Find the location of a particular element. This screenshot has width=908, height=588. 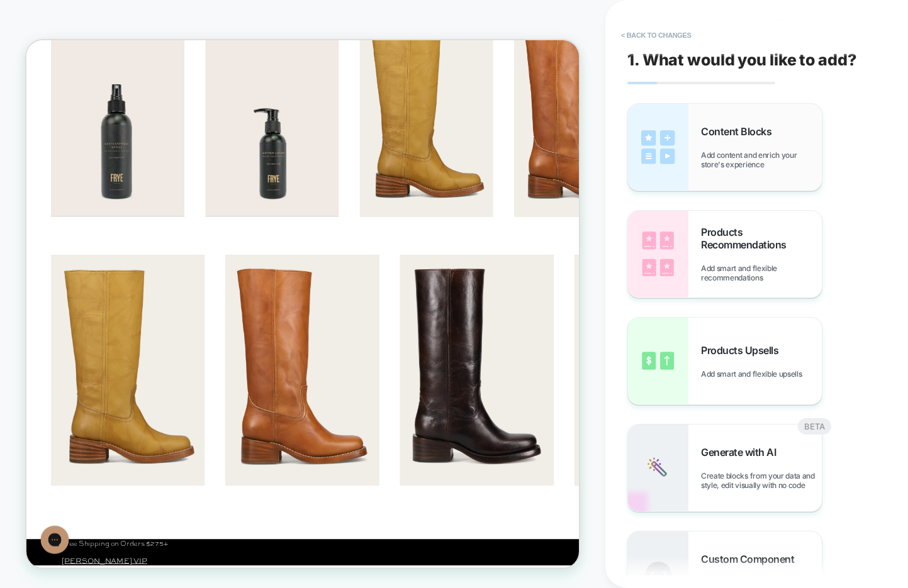

span: Products Upsells is located at coordinates (743, 350).